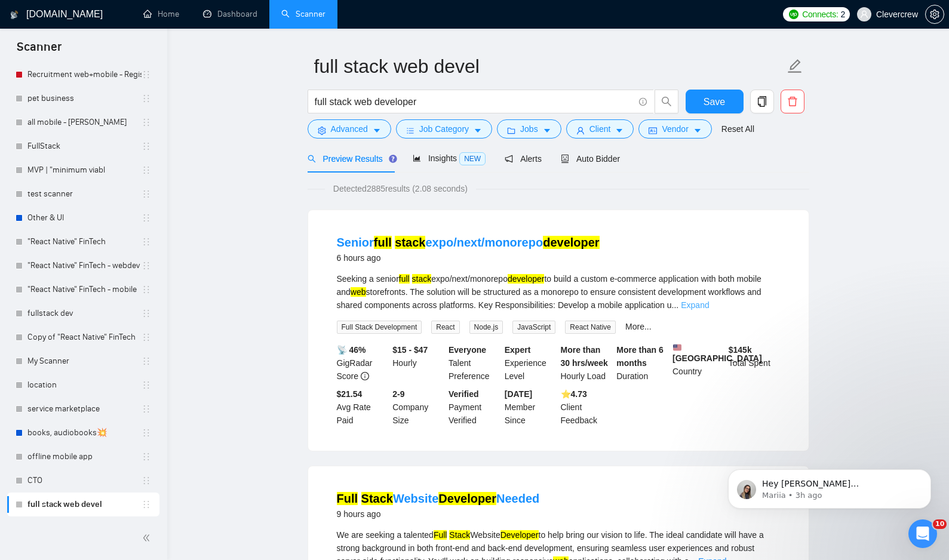 The image size is (949, 560). I want to click on mark: Full, so click(440, 535).